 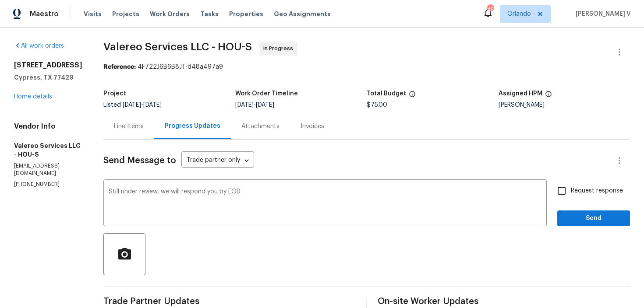 What do you see at coordinates (386, 94) in the screenshot?
I see `h5: Total Budget` at bounding box center [386, 94].